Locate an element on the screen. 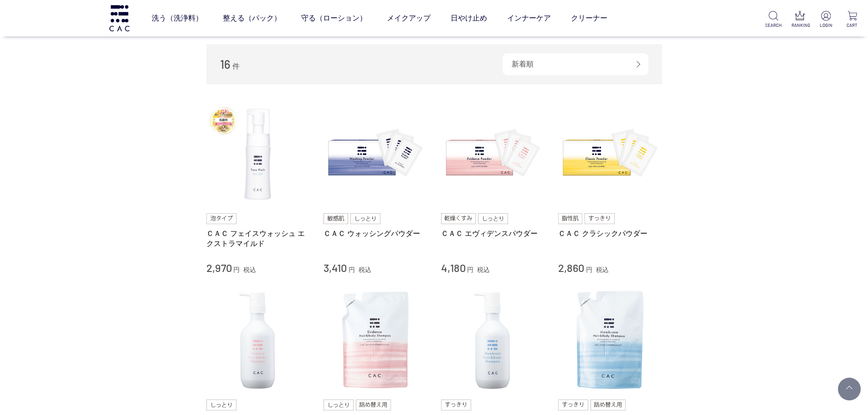 The width and height of the screenshot is (868, 415). a: 洗う（洗浄料） is located at coordinates (178, 18).